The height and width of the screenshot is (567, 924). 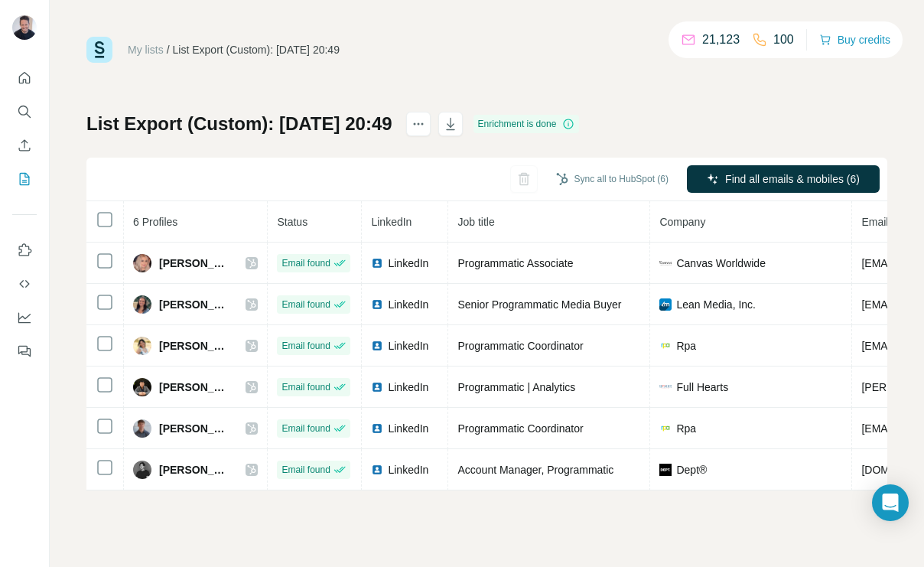 What do you see at coordinates (792, 179) in the screenshot?
I see `span: Find all emails & mobiles (6)` at bounding box center [792, 179].